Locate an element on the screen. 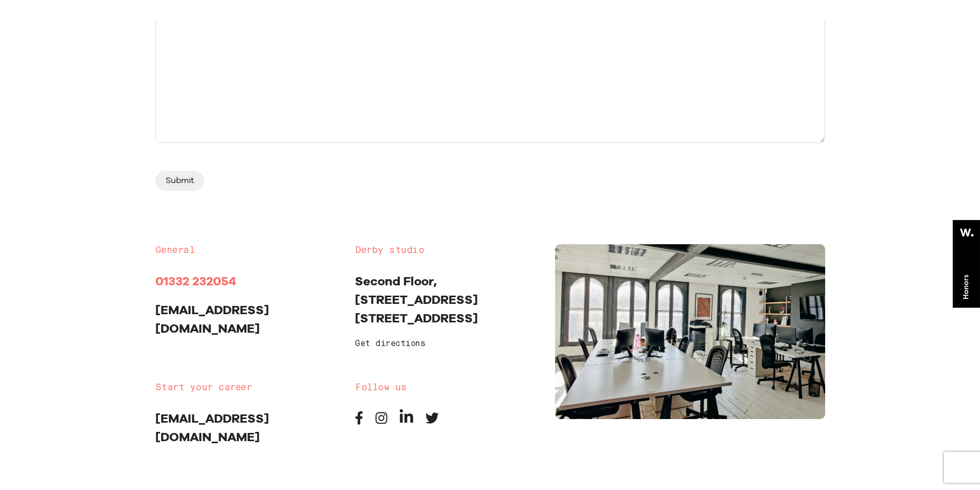 The width and height of the screenshot is (980, 490). h2: General is located at coordinates (248, 250).